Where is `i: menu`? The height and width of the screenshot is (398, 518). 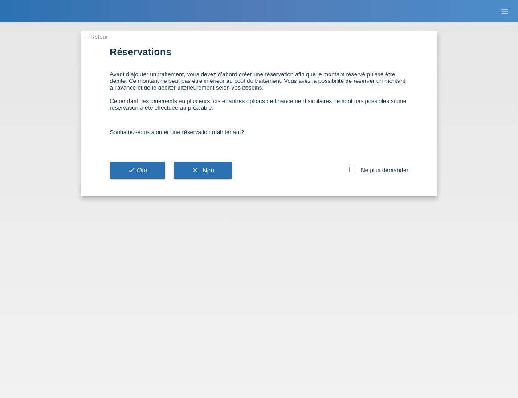 i: menu is located at coordinates (505, 12).